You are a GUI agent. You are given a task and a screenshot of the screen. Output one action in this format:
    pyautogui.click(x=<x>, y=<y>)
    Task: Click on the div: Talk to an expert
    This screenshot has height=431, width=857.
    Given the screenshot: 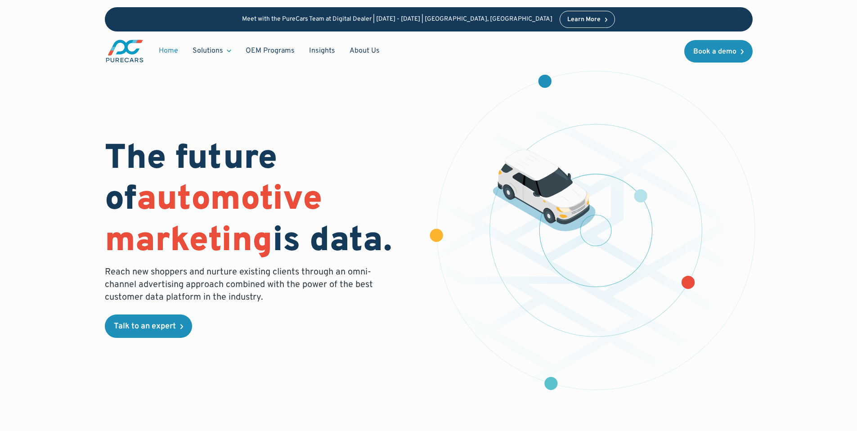 What is the action you would take?
    pyautogui.click(x=145, y=326)
    